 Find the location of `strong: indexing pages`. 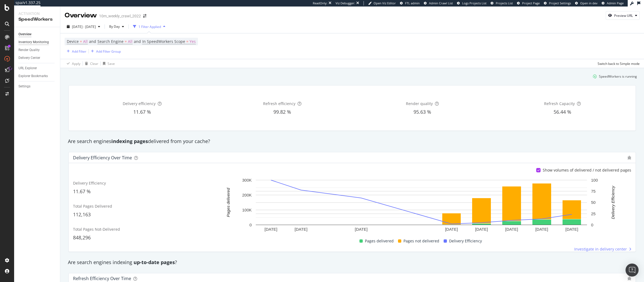

strong: indexing pages is located at coordinates (129, 141).